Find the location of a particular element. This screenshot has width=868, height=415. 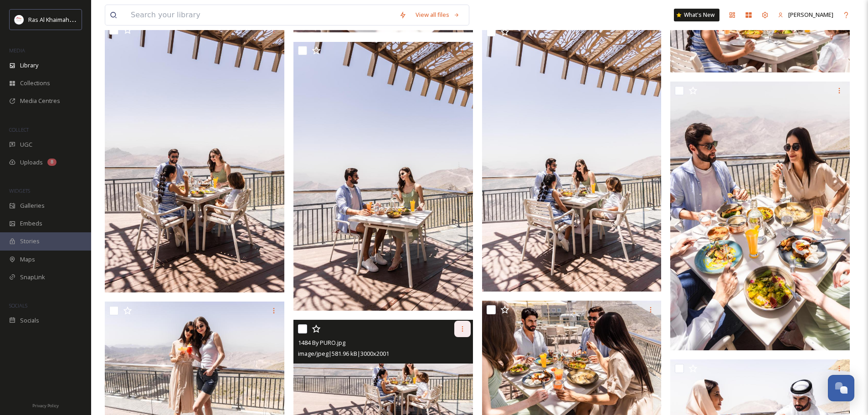

img: Logo_RAKTDA_RGB-01.png is located at coordinates (19, 19).